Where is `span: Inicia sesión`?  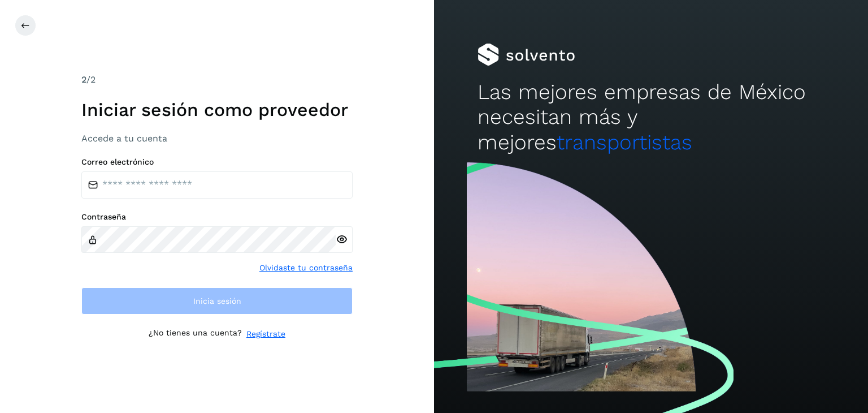
span: Inicia sesión is located at coordinates (217, 301).